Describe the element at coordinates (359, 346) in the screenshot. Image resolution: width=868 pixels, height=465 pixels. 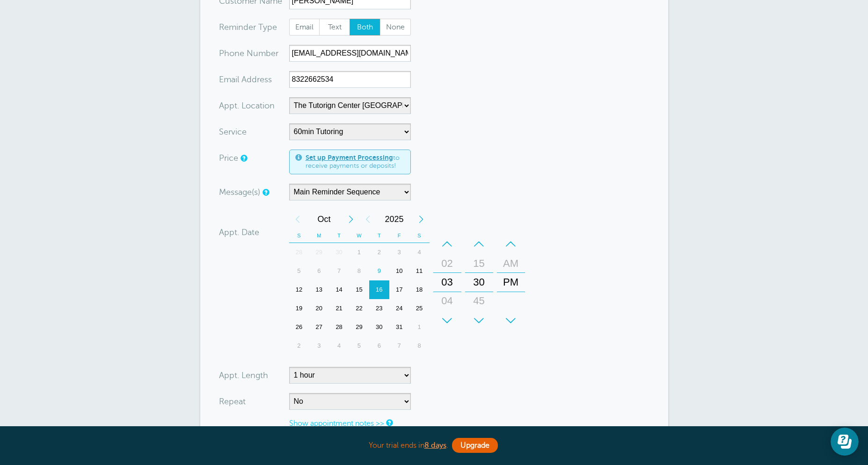
I see `div: 5` at that location.